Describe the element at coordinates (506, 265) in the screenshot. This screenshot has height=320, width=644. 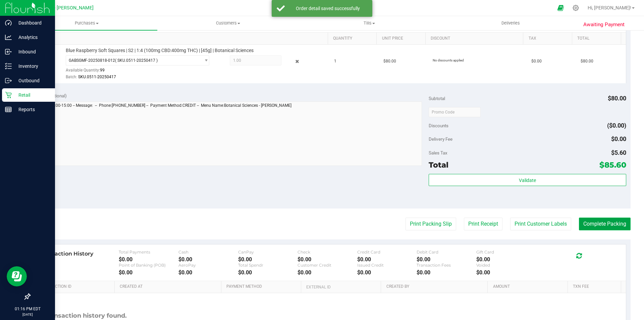
I see `div: Voided` at that location.